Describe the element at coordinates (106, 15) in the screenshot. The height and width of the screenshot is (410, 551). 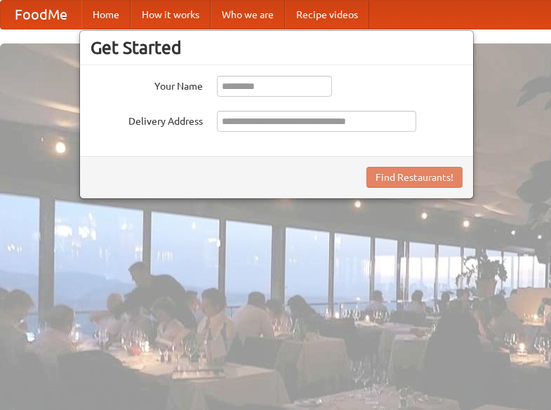
I see `a: Home` at that location.